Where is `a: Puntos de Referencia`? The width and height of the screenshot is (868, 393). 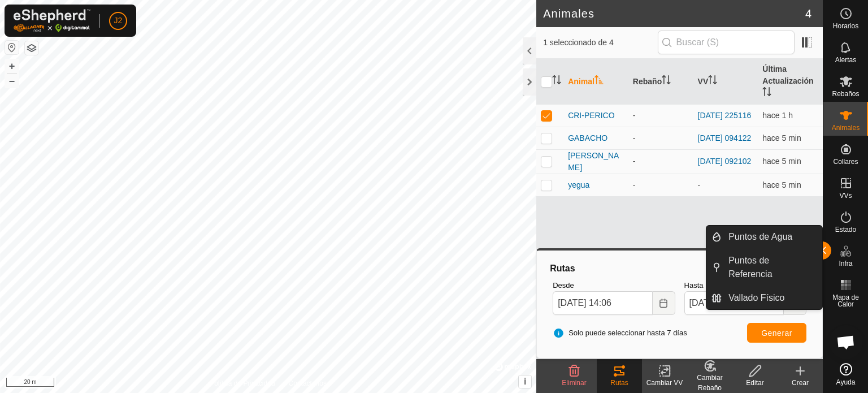 a: Puntos de Referencia is located at coordinates (772, 268).